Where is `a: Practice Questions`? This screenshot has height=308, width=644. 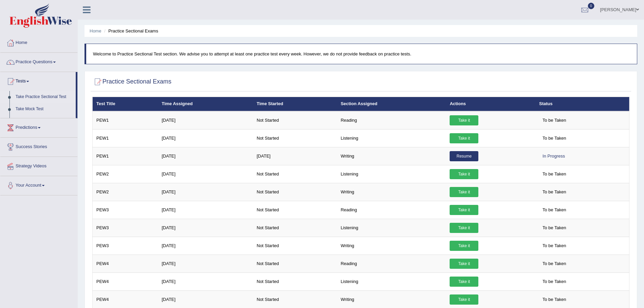
a: Practice Questions is located at coordinates (39, 61).